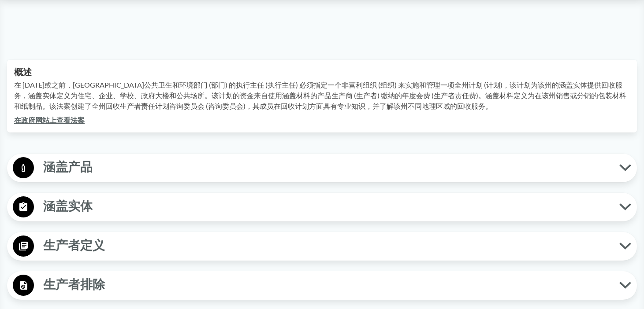 The height and width of the screenshot is (309, 644). I want to click on font: 生产者排除, so click(74, 285).